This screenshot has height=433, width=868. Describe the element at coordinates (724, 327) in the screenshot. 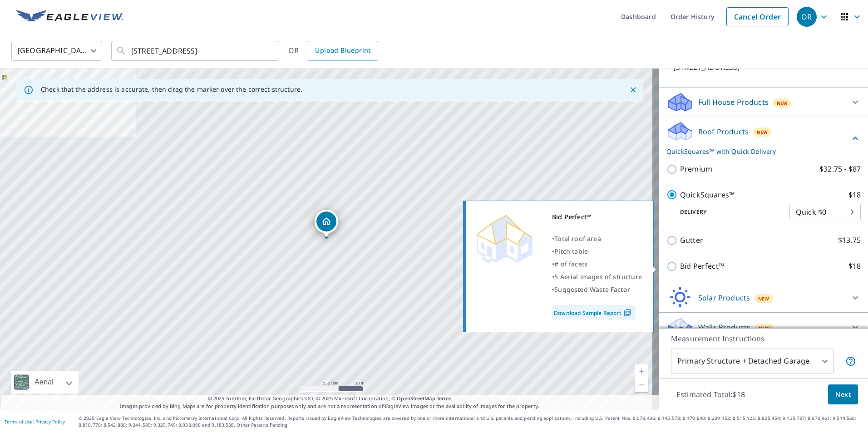

I see `p: Walls Products` at that location.